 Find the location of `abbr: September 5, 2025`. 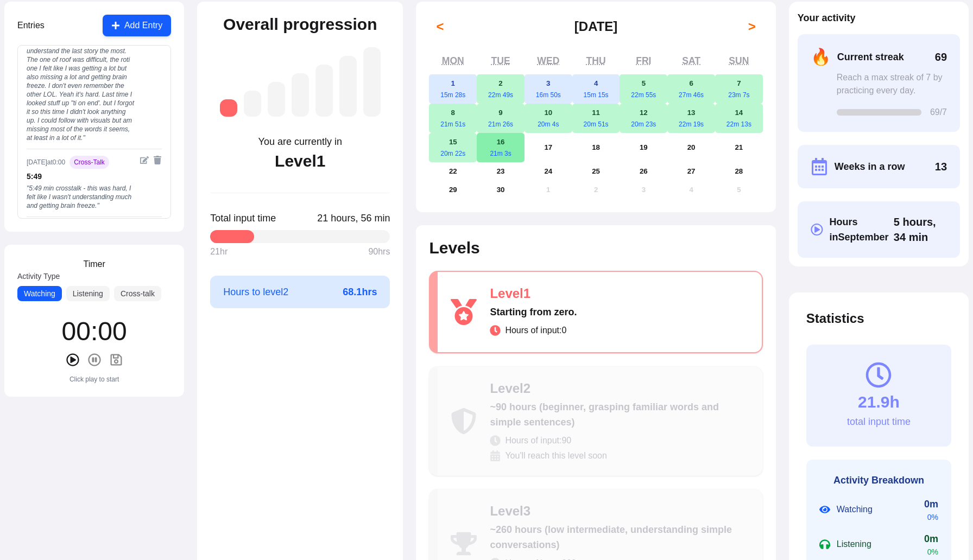

abbr: September 5, 2025 is located at coordinates (643, 83).